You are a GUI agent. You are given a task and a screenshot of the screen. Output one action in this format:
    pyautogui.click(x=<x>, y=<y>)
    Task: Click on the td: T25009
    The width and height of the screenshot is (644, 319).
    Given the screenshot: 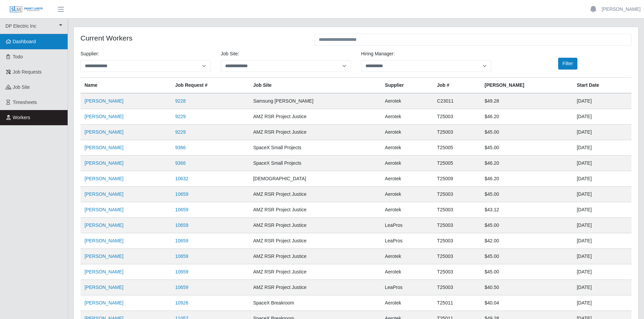 What is the action you would take?
    pyautogui.click(x=457, y=179)
    